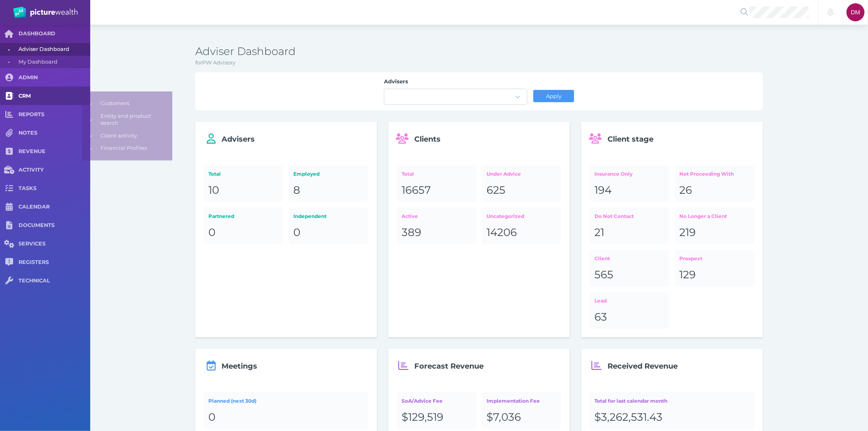 The height and width of the screenshot is (431, 868). I want to click on span: Adviser Dashboard, so click(53, 49).